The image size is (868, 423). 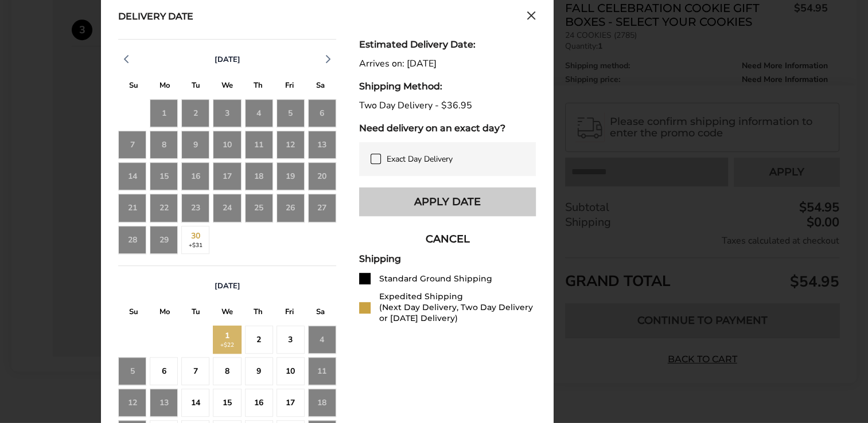 I want to click on div: Two Day Delivery - $36.95, so click(x=447, y=106).